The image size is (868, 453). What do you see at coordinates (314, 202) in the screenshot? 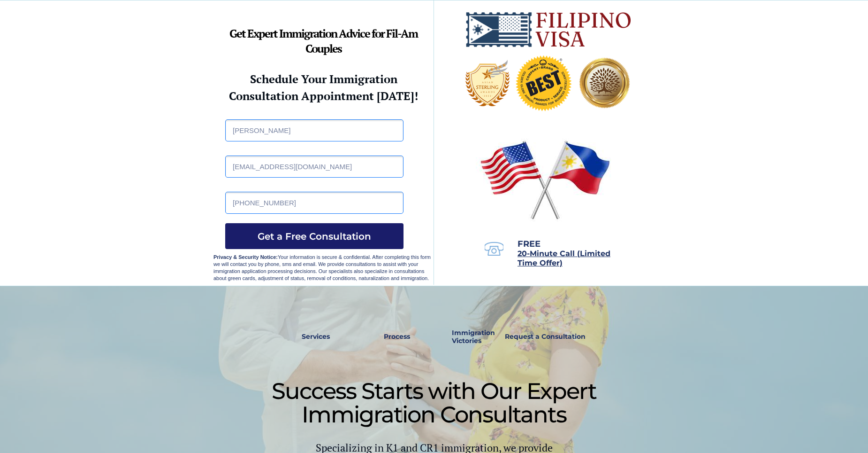
I see `input: Phone Number` at bounding box center [314, 202].